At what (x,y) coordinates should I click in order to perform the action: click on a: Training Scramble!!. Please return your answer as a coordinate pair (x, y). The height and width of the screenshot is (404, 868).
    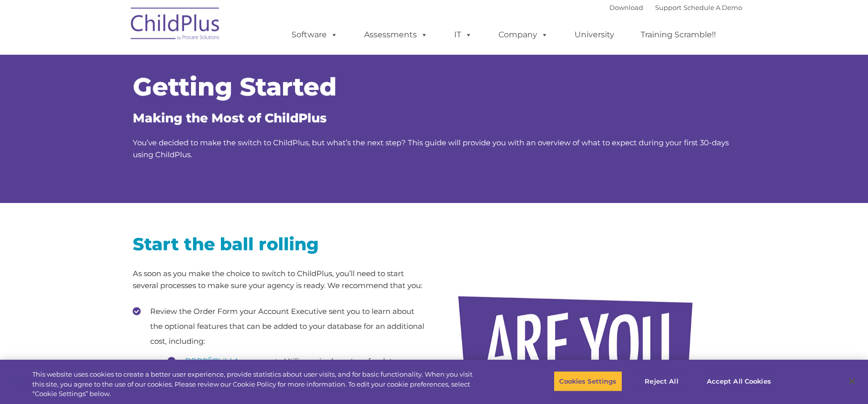
    Looking at the image, I should click on (679, 35).